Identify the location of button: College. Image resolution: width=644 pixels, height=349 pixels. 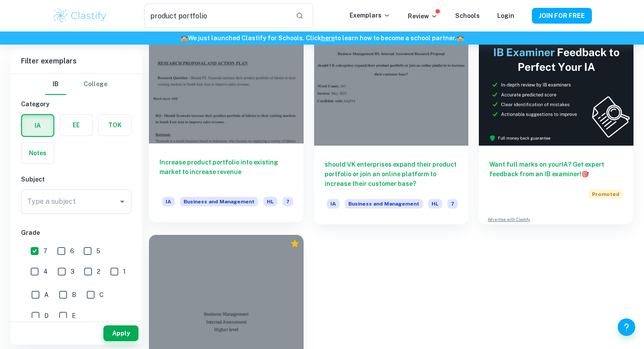
(95, 84).